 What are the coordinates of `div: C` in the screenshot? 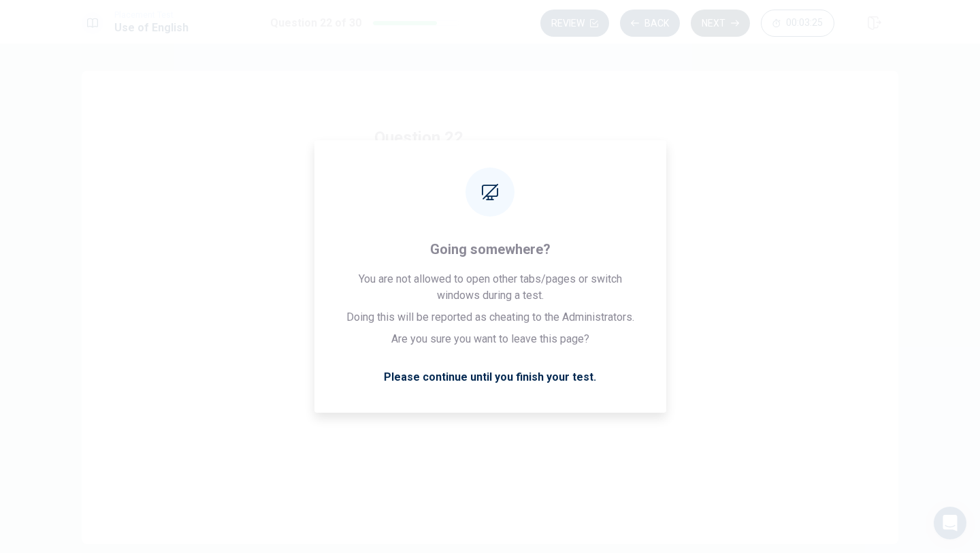 It's located at (392, 310).